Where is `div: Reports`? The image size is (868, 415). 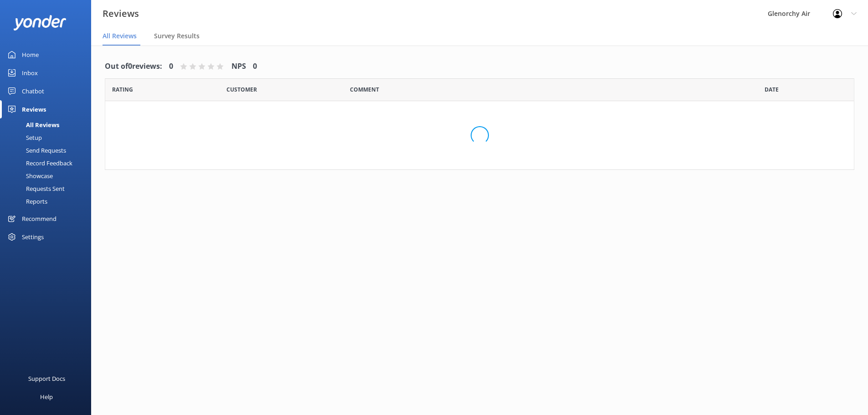
div: Reports is located at coordinates (27, 201).